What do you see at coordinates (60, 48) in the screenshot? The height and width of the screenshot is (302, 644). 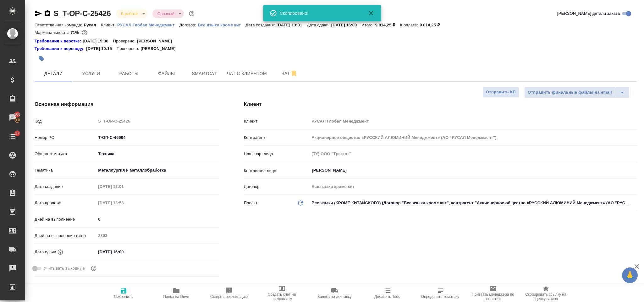 I see `a: Требования к переводу:` at bounding box center [60, 48].